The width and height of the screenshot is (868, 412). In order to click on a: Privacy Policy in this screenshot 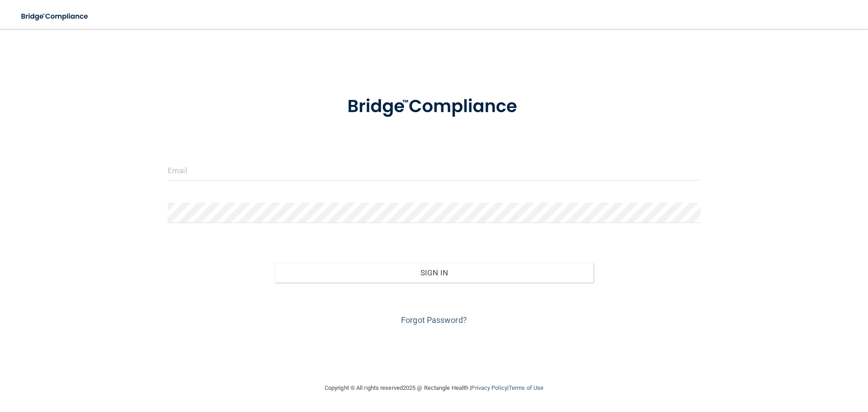, I will do `click(488, 388)`.